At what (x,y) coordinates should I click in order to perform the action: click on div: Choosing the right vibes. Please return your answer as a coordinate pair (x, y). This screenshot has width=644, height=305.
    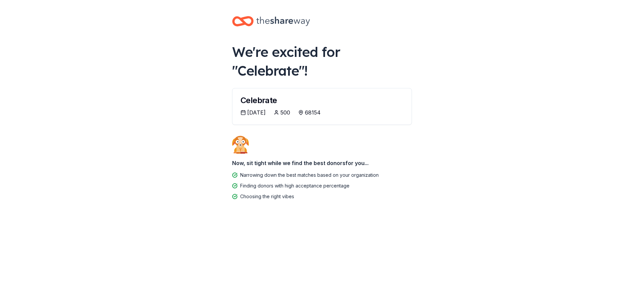
    Looking at the image, I should click on (266, 197).